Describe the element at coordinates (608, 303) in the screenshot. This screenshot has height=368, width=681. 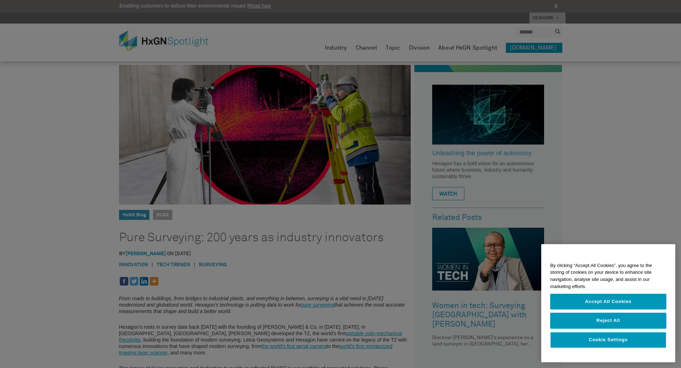
I see `div: Cookie banner` at that location.